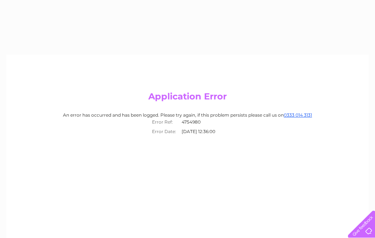 The height and width of the screenshot is (238, 375). What do you see at coordinates (164, 122) in the screenshot?
I see `th: Error Ref:` at bounding box center [164, 122].